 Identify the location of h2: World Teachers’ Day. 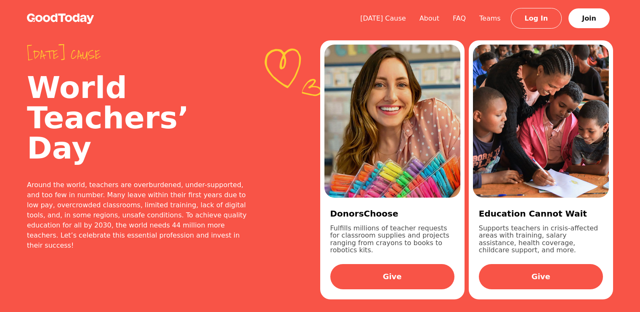
(140, 118).